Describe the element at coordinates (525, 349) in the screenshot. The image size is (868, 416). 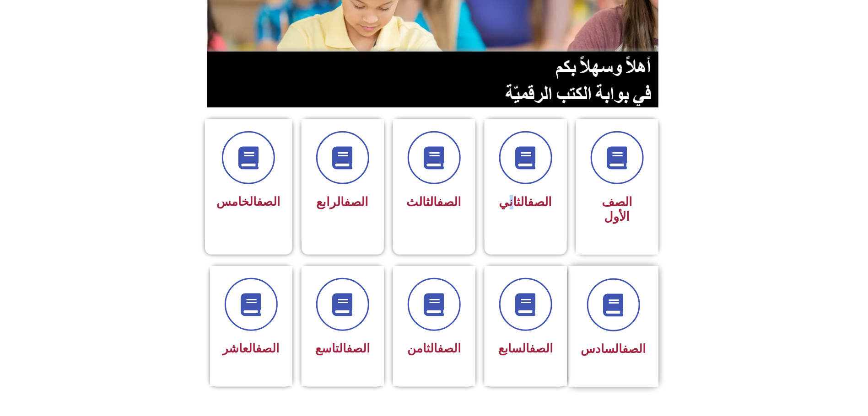
I see `span: السابع` at that location.